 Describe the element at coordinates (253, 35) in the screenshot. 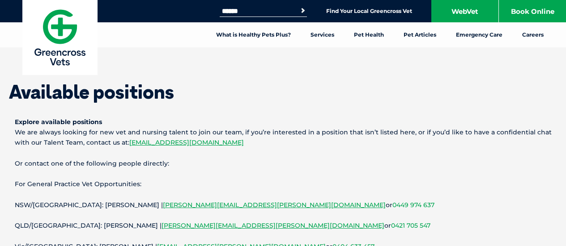

I see `a: What is Healthy Pets Plus?` at that location.